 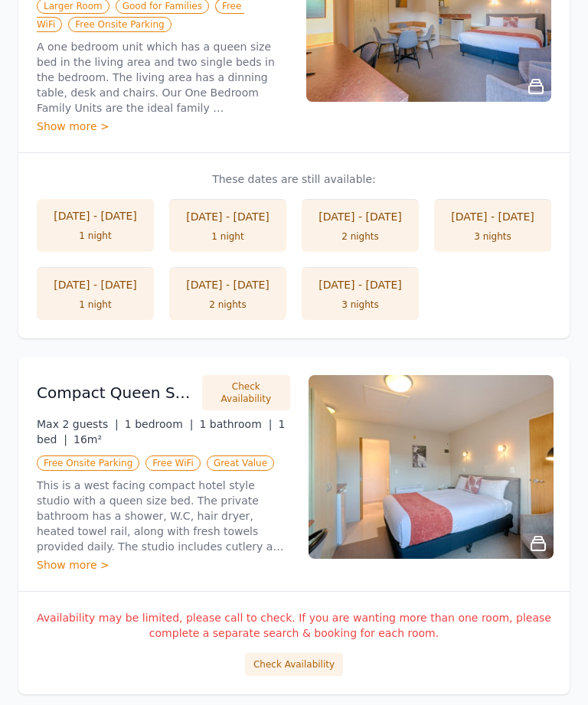 I want to click on p: Availability may be limited, please call to check. If you are wanting more than one room, please ..., so click(x=294, y=625).